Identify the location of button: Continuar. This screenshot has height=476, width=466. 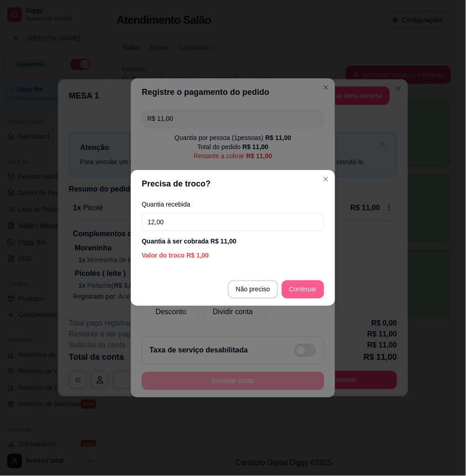
(303, 290).